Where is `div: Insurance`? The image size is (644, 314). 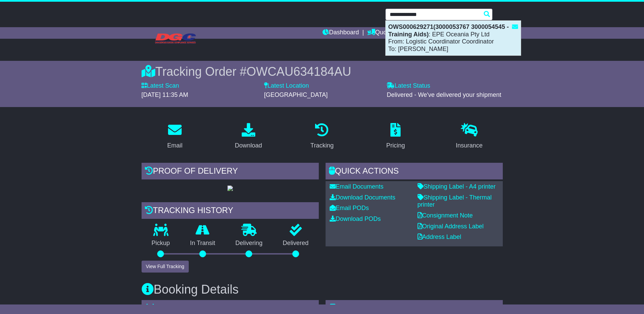 div: Insurance is located at coordinates (469, 145).